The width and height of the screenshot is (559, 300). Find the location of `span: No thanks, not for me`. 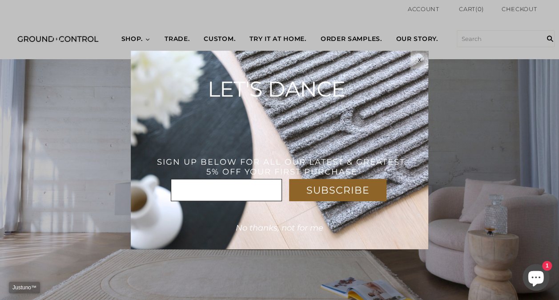

span: No thanks, not for me is located at coordinates (279, 228).